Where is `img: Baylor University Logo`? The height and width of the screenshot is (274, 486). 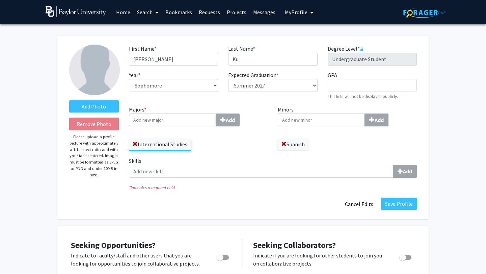 img: Baylor University Logo is located at coordinates (76, 11).